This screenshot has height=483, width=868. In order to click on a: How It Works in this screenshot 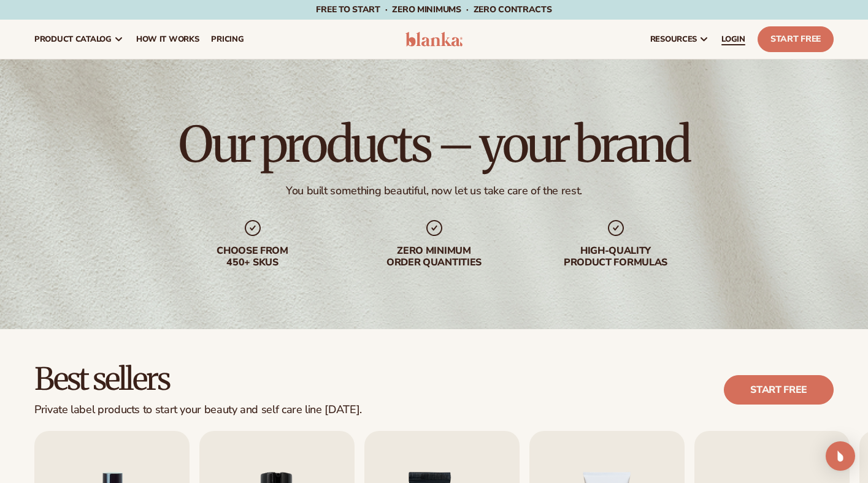, I will do `click(167, 39)`.